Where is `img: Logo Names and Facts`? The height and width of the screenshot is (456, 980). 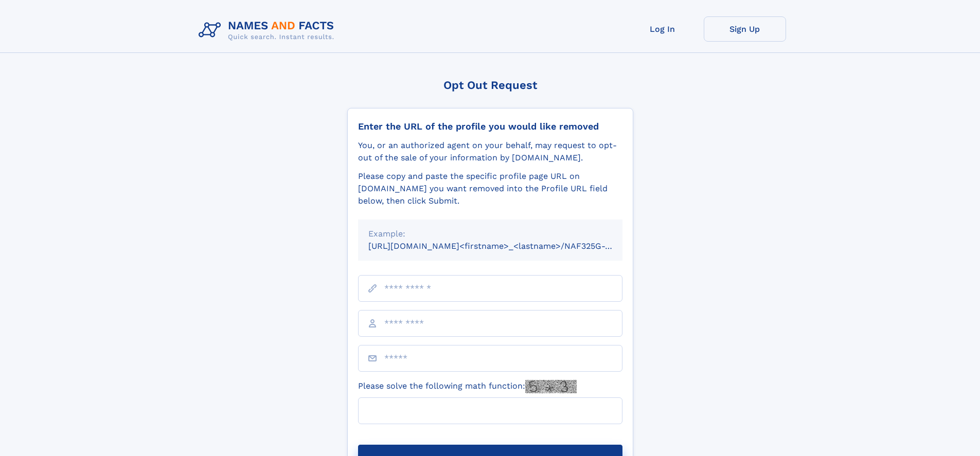
img: Logo Names and Facts is located at coordinates (268, 30).